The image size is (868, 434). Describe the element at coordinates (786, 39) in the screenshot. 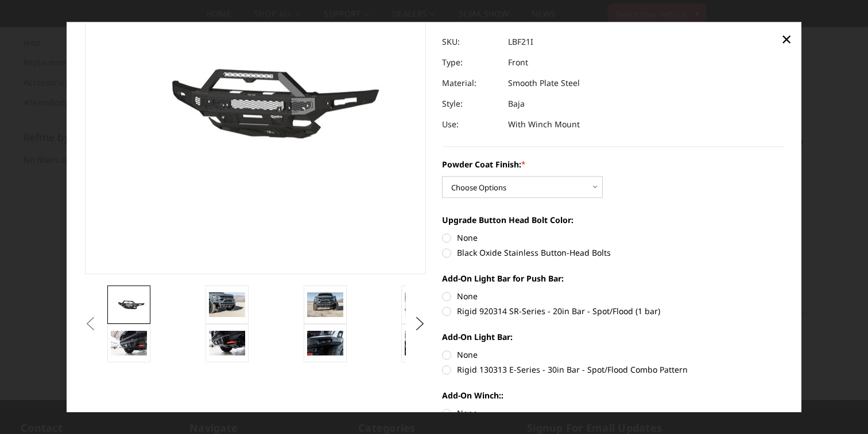

I see `a: Close` at that location.